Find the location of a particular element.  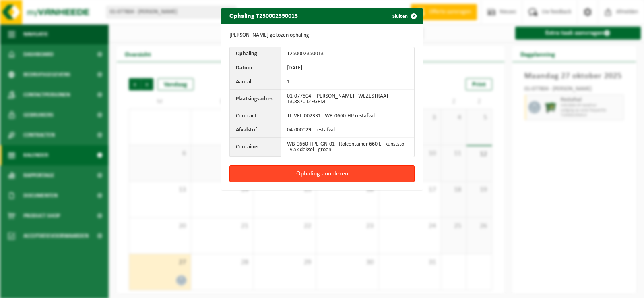

td: TL-VEL-002331 - WB-0660-HP restafval is located at coordinates (347, 116).